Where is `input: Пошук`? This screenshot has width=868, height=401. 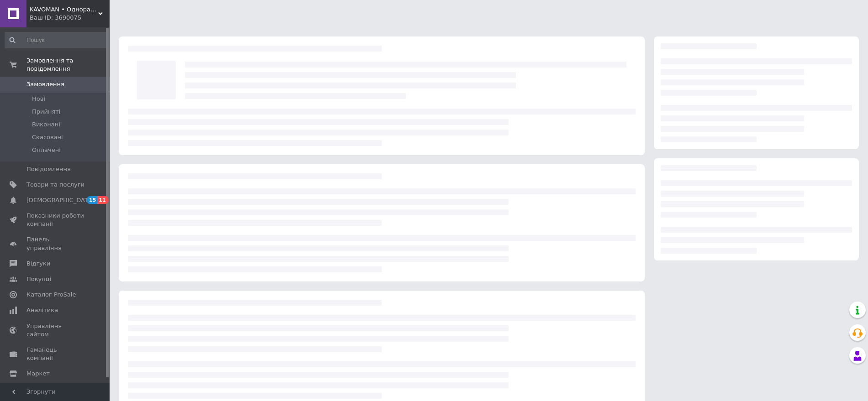
input: Пошук is located at coordinates (56, 40).